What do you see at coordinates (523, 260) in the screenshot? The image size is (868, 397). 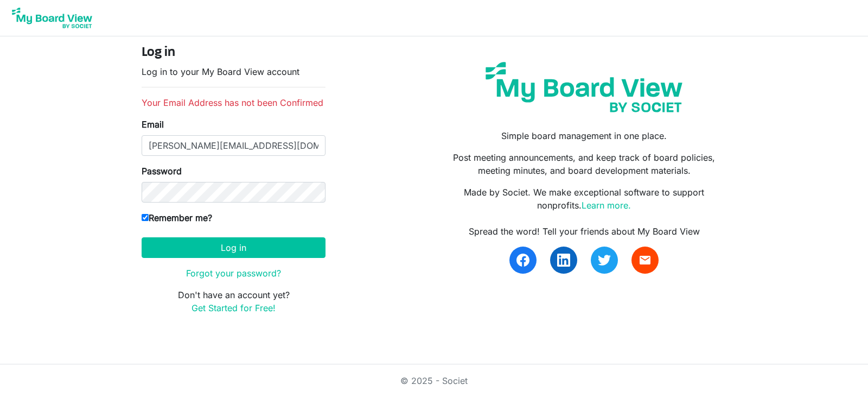 I see `img: facebook.svg` at bounding box center [523, 260].